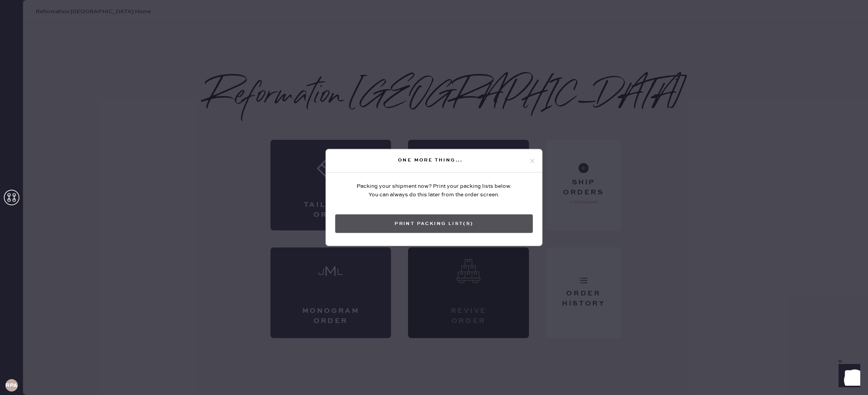 The height and width of the screenshot is (395, 868). What do you see at coordinates (11, 385) in the screenshot?
I see `h3: RPA` at bounding box center [11, 385].